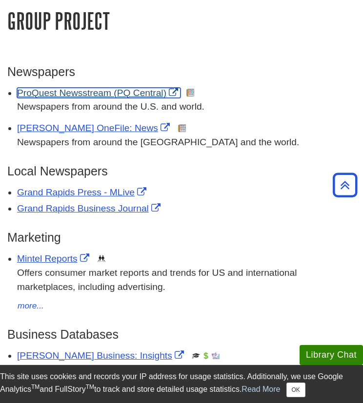 The height and width of the screenshot is (403, 363). I want to click on button: Close, so click(296, 390).